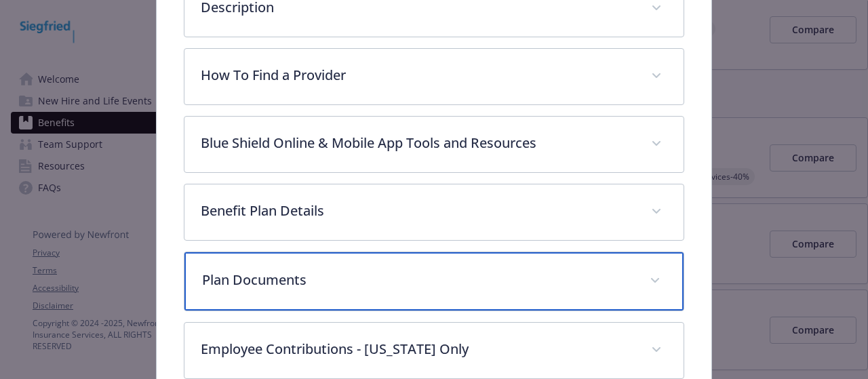  I want to click on p: Plan Documents, so click(417, 280).